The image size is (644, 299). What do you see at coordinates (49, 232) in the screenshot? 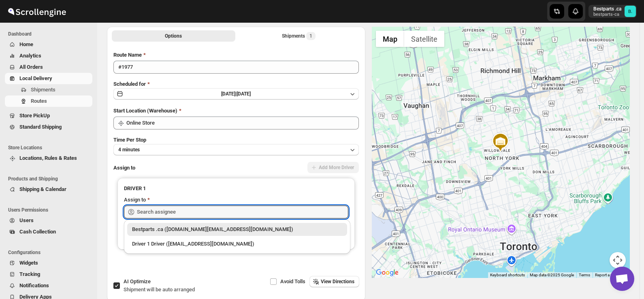
I see `button: Cash Collection` at bounding box center [49, 232].